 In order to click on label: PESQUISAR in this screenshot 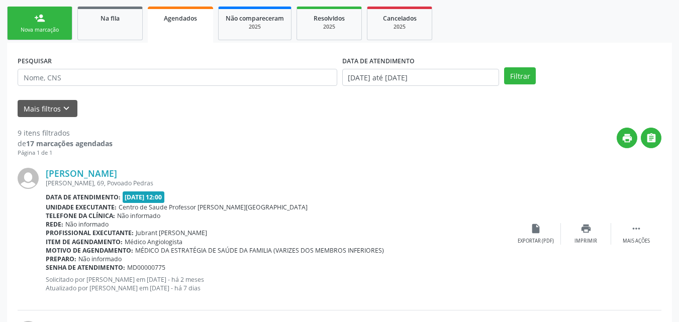, I will do `click(35, 61)`.